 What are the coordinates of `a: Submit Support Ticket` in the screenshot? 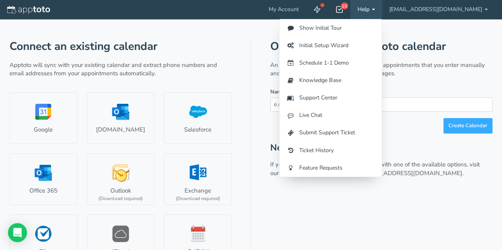 It's located at (330, 133).